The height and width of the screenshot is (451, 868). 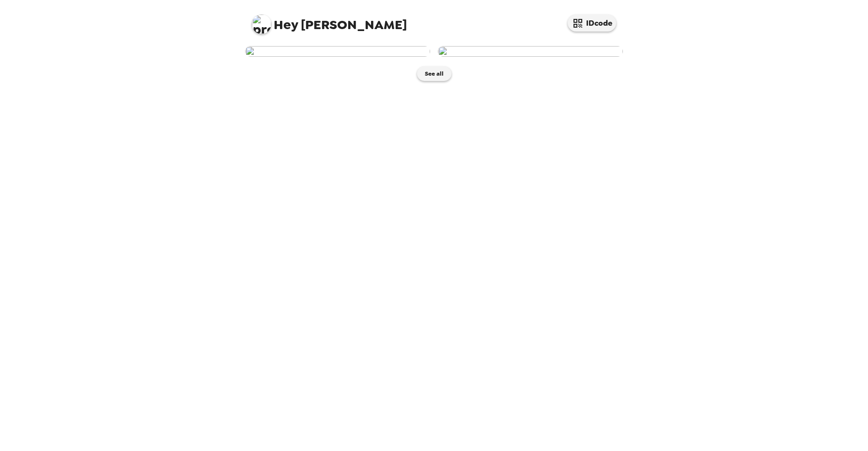 What do you see at coordinates (286, 25) in the screenshot?
I see `span: Hey` at bounding box center [286, 25].